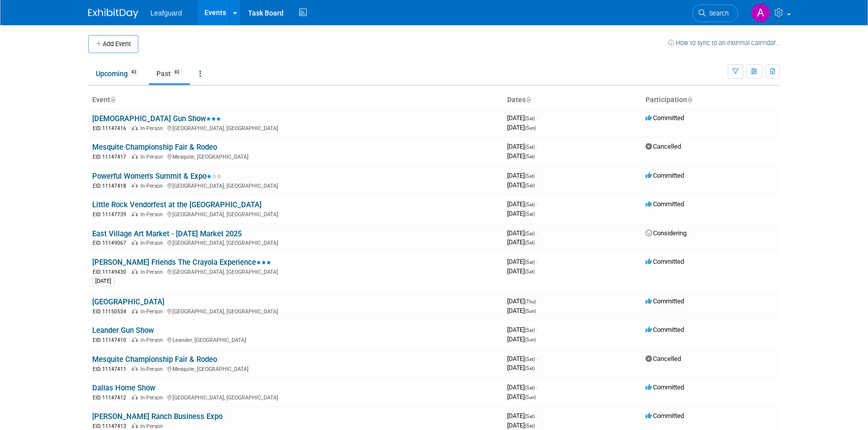  I want to click on a: Powerful Women's Summit & Expo, so click(157, 177).